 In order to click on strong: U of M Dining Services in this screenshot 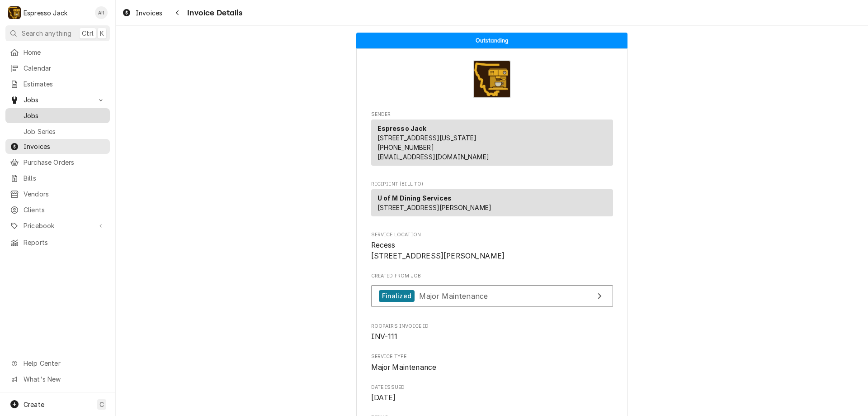, I will do `click(415, 198)`.